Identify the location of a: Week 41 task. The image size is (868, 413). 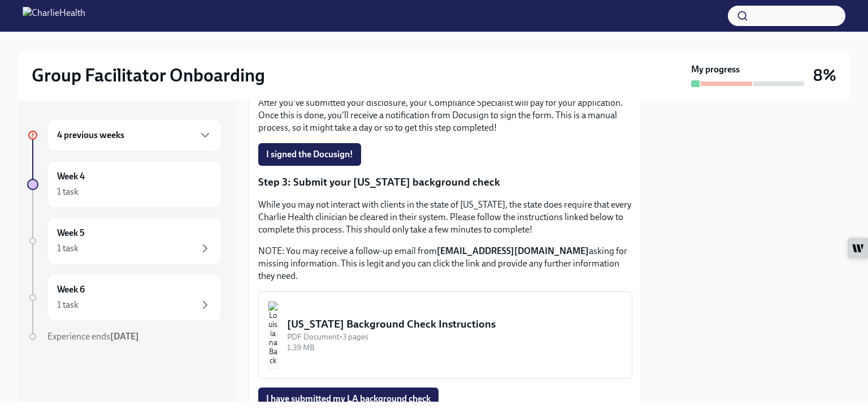
(125, 184).